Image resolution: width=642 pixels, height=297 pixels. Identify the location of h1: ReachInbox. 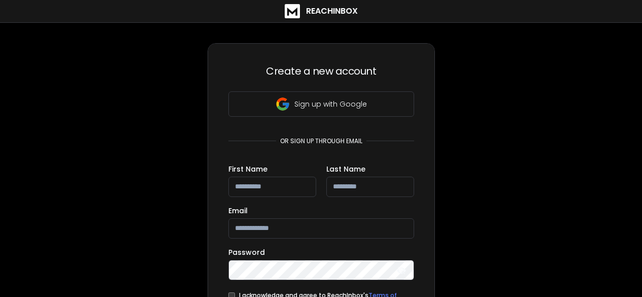
(332, 11).